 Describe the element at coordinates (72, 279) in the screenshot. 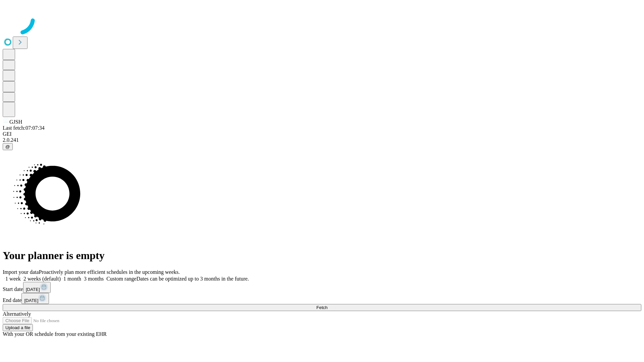

I see `span: 1 month` at that location.